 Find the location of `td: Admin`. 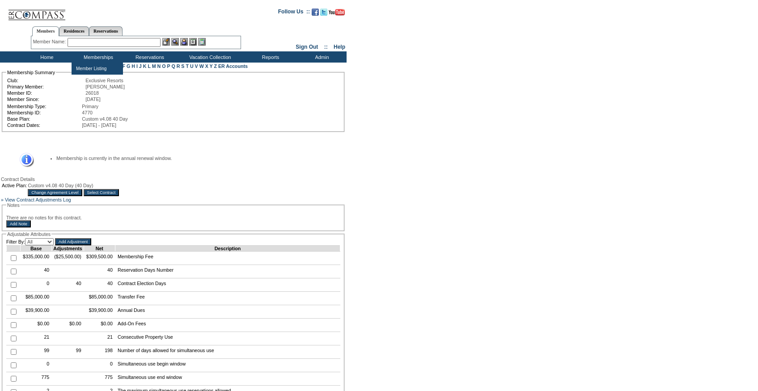

td: Admin is located at coordinates (321, 57).